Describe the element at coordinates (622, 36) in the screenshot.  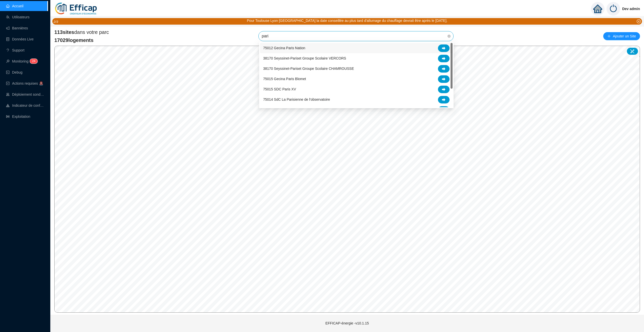
I see `button: Ajouter un Site` at that location.